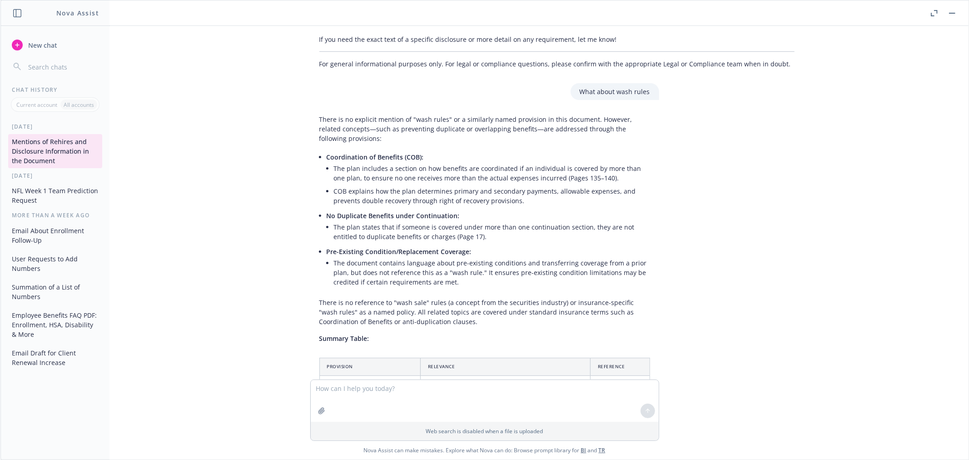 The image size is (969, 460). What do you see at coordinates (492, 232) in the screenshot?
I see `li: The plan states that if someone is covered under more than one continuation section, they are not...` at bounding box center [492, 232].